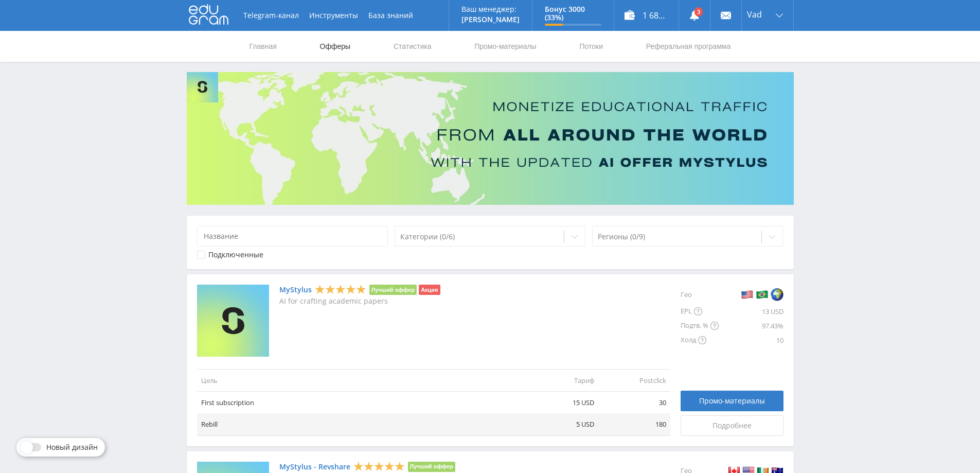  I want to click on td: Postclick, so click(634, 380).